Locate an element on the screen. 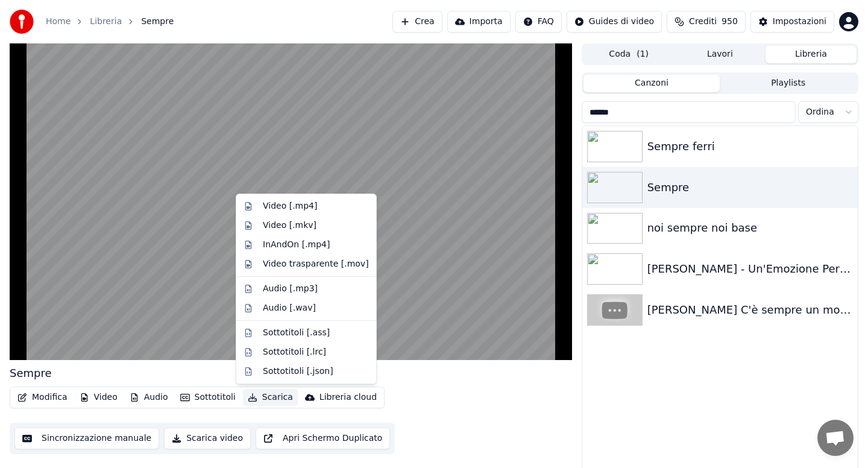 Image resolution: width=868 pixels, height=468 pixels. div: Video [.mkv] is located at coordinates (289, 226).